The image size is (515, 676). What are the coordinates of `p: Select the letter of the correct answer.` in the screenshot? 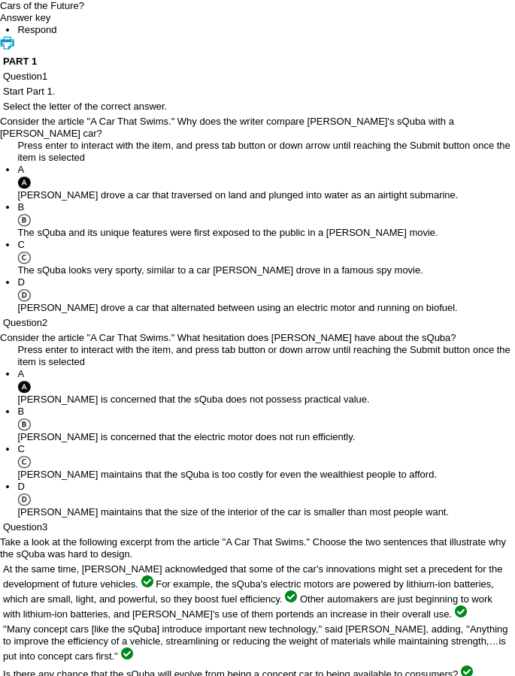 It's located at (257, 107).